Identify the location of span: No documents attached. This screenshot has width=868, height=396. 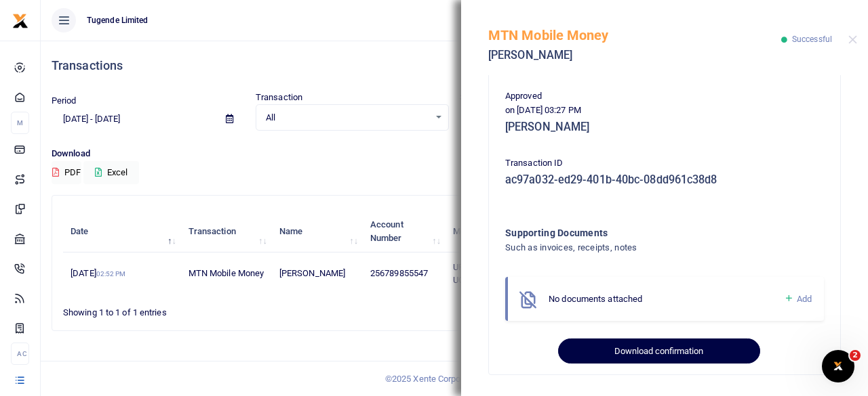
(595, 299).